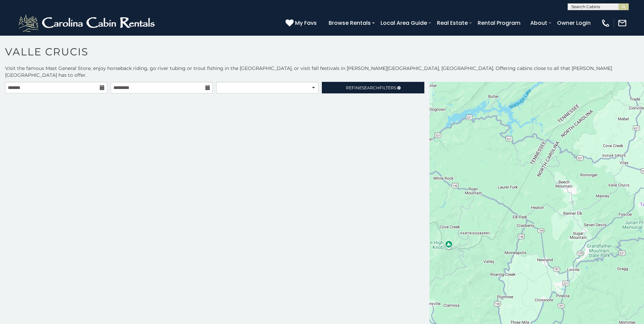 This screenshot has height=324, width=644. Describe the element at coordinates (573, 23) in the screenshot. I see `a: Owner Login` at that location.